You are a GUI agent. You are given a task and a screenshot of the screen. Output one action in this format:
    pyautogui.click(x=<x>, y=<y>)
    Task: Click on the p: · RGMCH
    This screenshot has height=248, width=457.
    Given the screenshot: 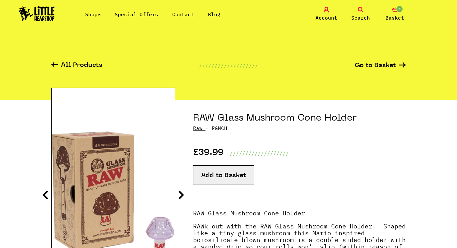 What is the action you would take?
    pyautogui.click(x=299, y=128)
    